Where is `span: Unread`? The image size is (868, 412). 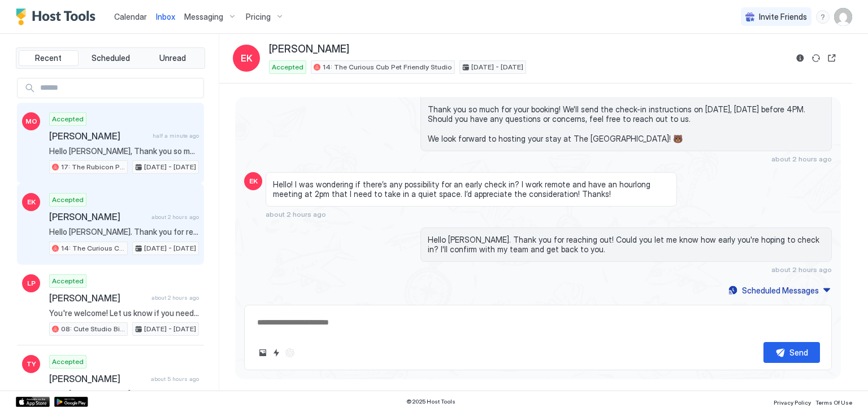
span: Unread is located at coordinates (172, 58).